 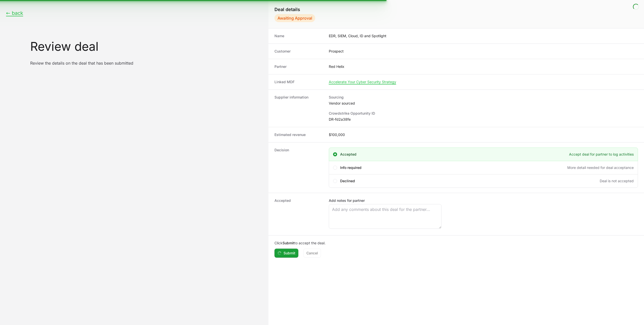 What do you see at coordinates (363, 82) in the screenshot?
I see `a: Accelerate Your Cyber Security Strategy` at bounding box center [363, 82].